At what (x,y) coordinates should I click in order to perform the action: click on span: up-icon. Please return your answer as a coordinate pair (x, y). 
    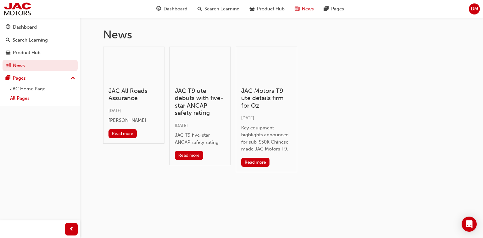
    Looking at the image, I should click on (73, 78).